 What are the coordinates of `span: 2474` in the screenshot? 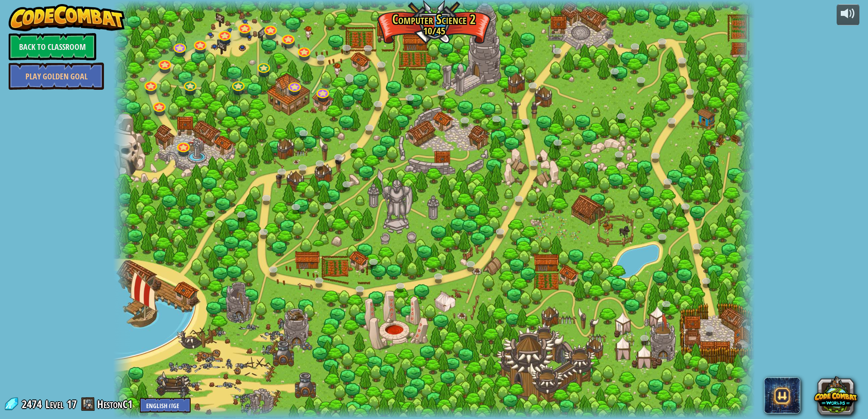 It's located at (33, 404).